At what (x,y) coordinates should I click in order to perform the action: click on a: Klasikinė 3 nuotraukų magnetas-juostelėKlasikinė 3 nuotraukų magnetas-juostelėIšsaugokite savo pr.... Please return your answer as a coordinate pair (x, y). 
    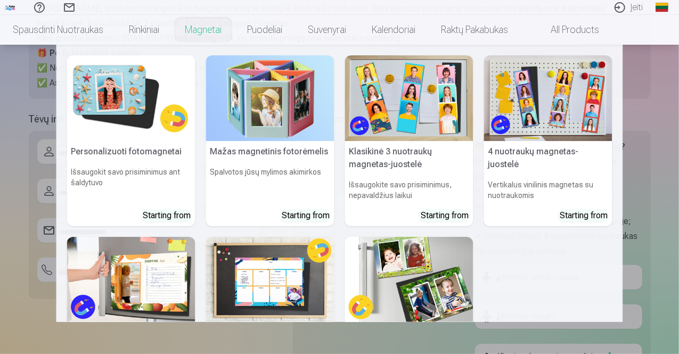
    Looking at the image, I should click on (409, 141).